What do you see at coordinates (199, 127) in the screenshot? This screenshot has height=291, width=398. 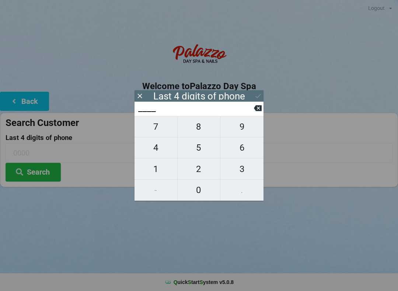 I see `span: 8` at bounding box center [199, 127].